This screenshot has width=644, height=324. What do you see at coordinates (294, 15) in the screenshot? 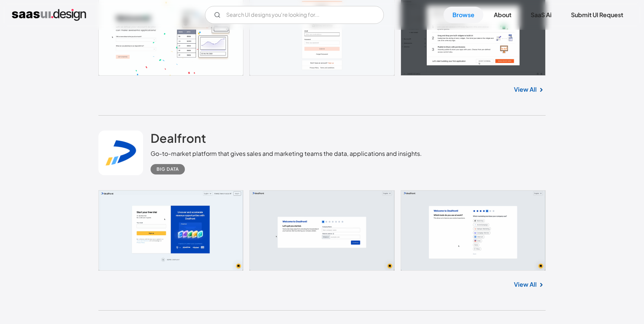
I see `input: Search UI designs you're looking for...` at bounding box center [294, 15].